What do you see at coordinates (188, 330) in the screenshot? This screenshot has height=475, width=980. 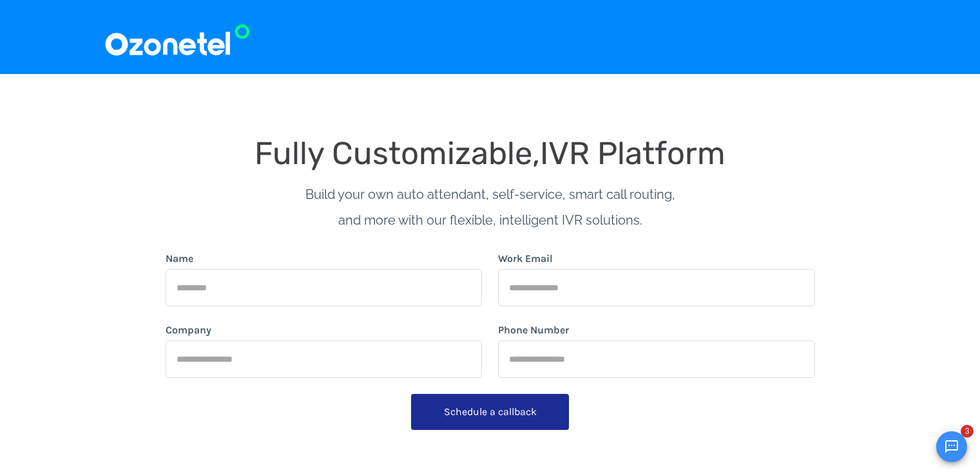 I see `label: Company` at bounding box center [188, 330].